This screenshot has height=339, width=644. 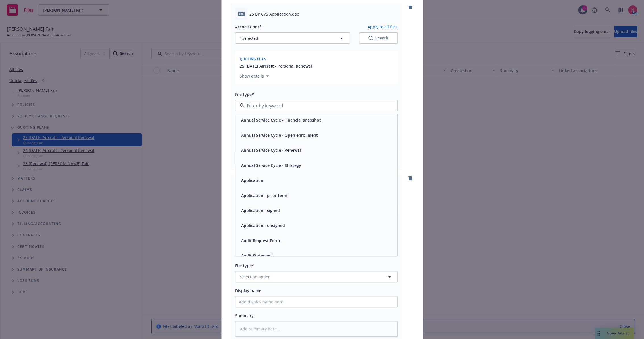 I want to click on button: Annual Service Cycle - Renewal, so click(x=271, y=150).